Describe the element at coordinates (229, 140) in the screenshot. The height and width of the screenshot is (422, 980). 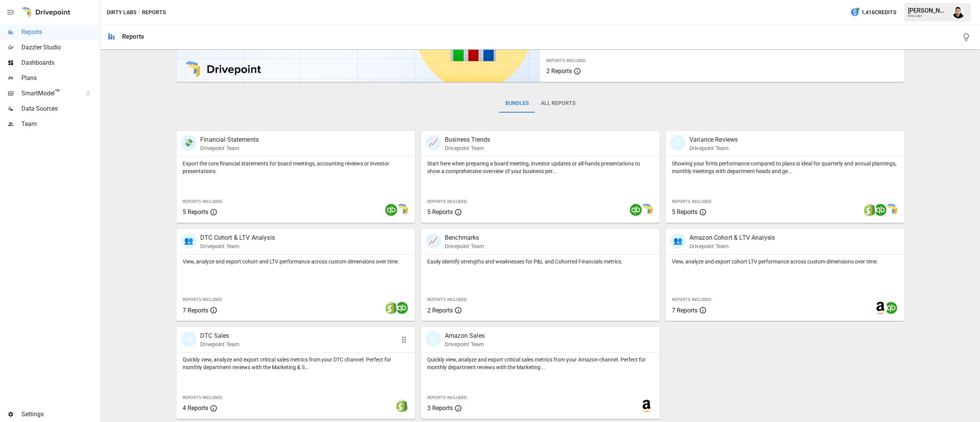
I see `p: Financial Statements` at that location.